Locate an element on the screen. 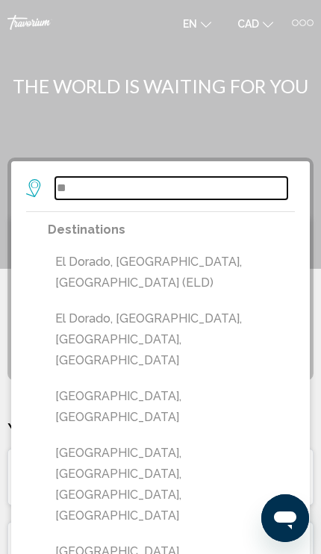  span: CAD is located at coordinates (248, 24).